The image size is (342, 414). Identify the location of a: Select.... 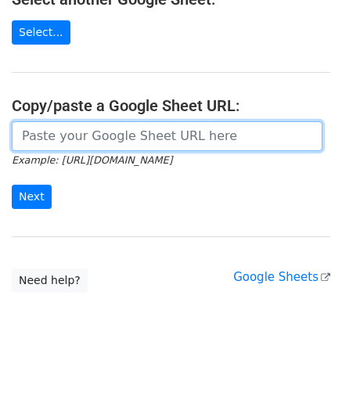
(41, 32).